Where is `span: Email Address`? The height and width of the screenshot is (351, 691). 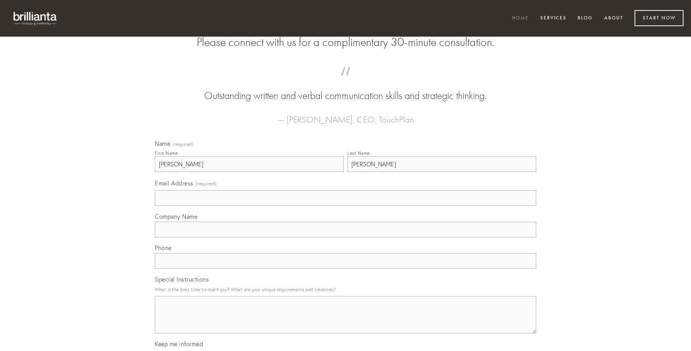
span: Email Address is located at coordinates (174, 183).